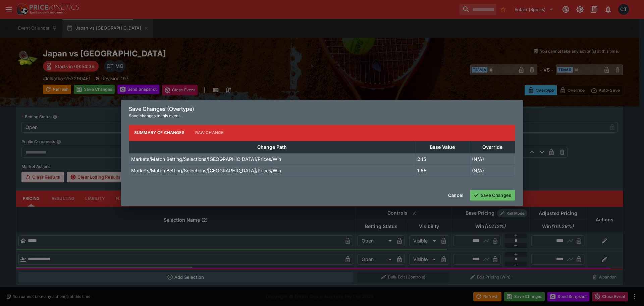 This screenshot has width=644, height=306. I want to click on button: Cancel, so click(456, 195).